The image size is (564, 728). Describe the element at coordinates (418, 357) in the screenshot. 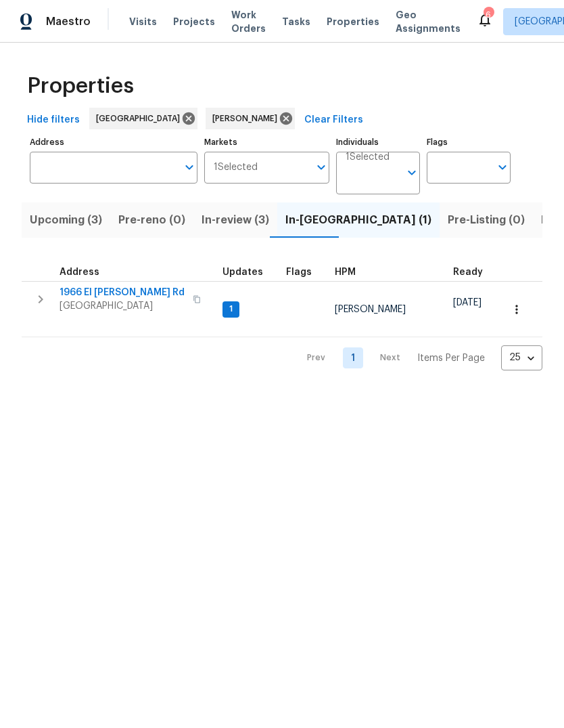

I see `nav: Pagination Navigation` at that location.